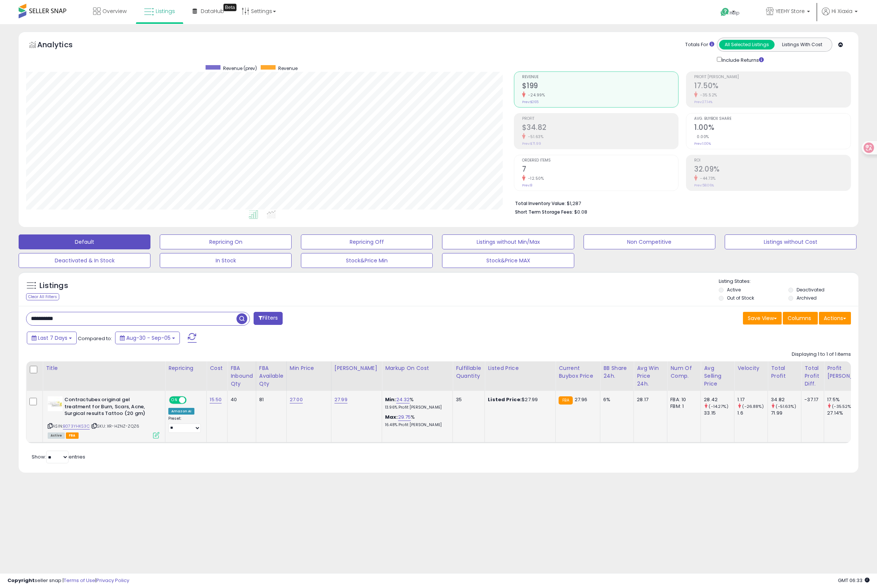 The width and height of the screenshot is (877, 588). I want to click on button: Deactivated & In Stock, so click(84, 261).